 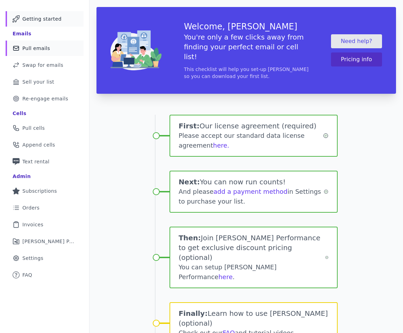 I want to click on a: add a payment method, so click(x=251, y=191).